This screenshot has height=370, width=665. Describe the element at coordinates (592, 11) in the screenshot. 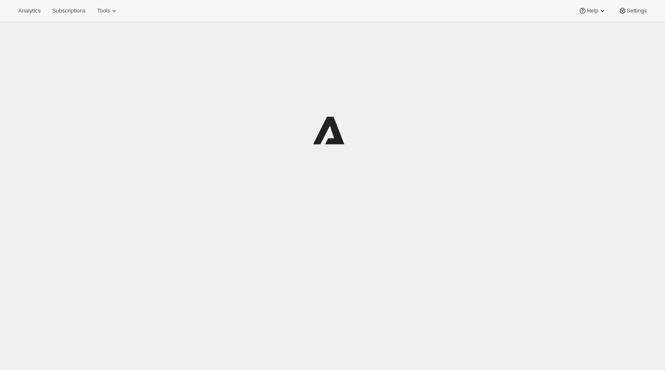

I see `button: Help` at that location.